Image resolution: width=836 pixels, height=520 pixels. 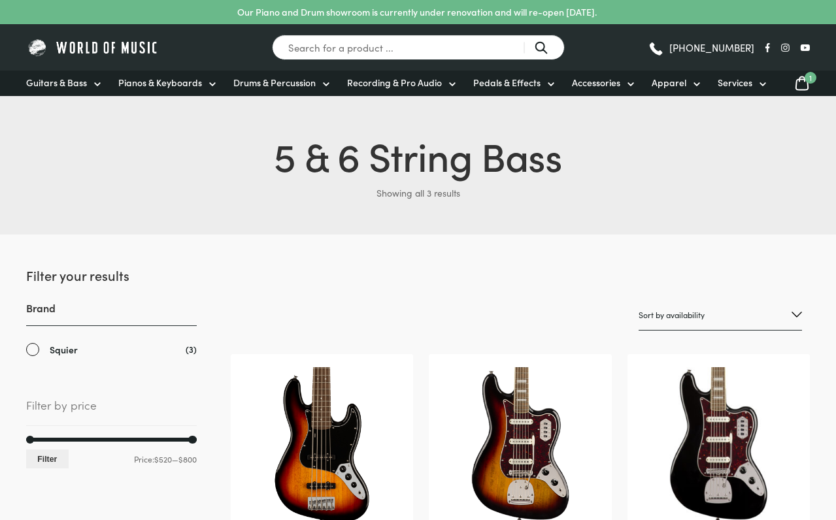 What do you see at coordinates (111, 350) in the screenshot?
I see `a: Squier` at bounding box center [111, 350].